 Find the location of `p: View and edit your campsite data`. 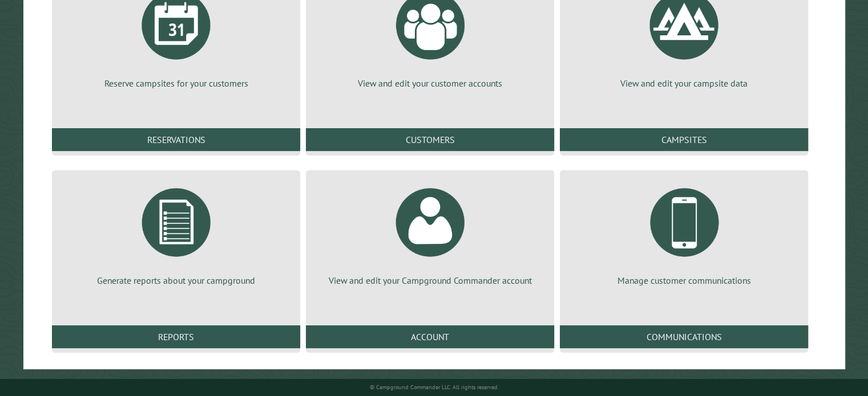

p: View and edit your campsite data is located at coordinates (684, 83).